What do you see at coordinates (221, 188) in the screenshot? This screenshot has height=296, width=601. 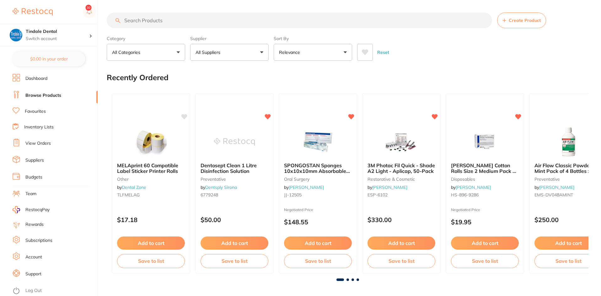 I see `a: Dentsply Sirona` at bounding box center [221, 188].